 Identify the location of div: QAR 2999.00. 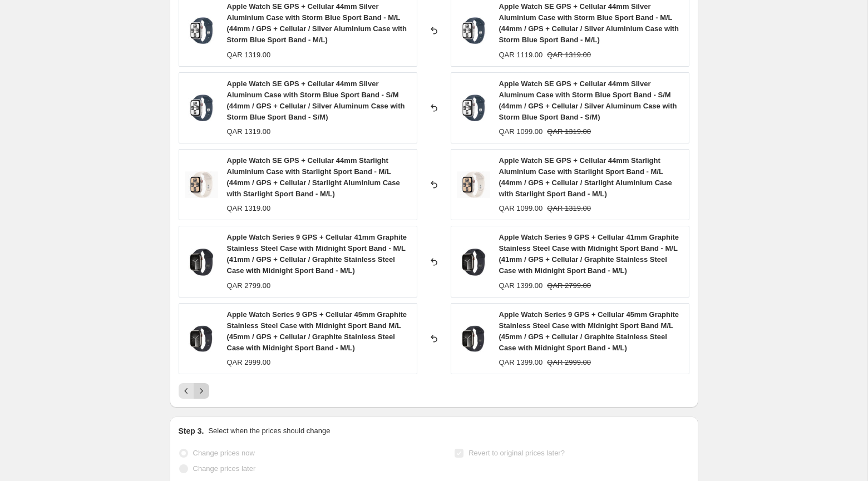
(249, 363).